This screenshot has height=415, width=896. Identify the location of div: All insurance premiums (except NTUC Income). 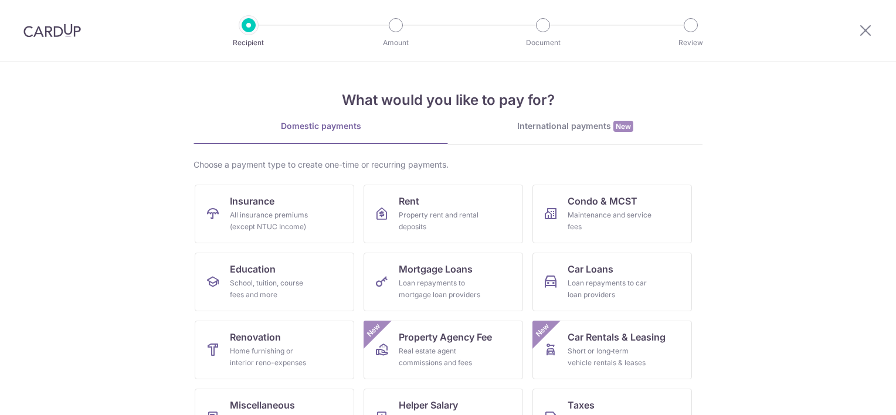
(272, 221).